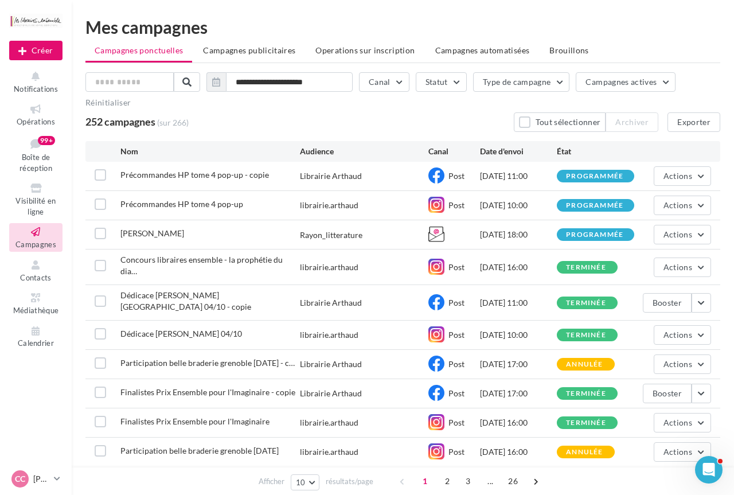 This screenshot has height=495, width=734. I want to click on div: Nouvelle campagne, so click(36, 50).